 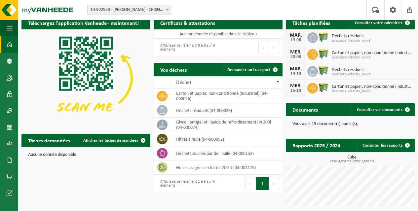 I want to click on p: Aucune donnée disponible., so click(x=86, y=155).